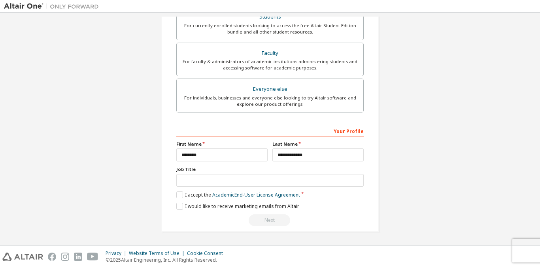 Image resolution: width=540 pixels, height=268 pixels. What do you see at coordinates (238, 195) in the screenshot?
I see `label: I accept the` at bounding box center [238, 195].